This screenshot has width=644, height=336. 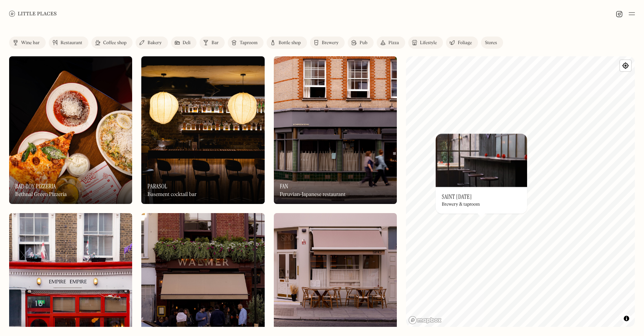 I want to click on div: Brewery & taproom, so click(x=461, y=205).